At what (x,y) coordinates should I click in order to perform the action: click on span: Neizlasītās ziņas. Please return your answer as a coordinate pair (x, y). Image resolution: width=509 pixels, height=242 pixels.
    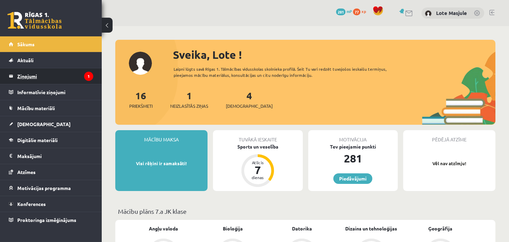
    Looking at the image, I should click on (189, 106).